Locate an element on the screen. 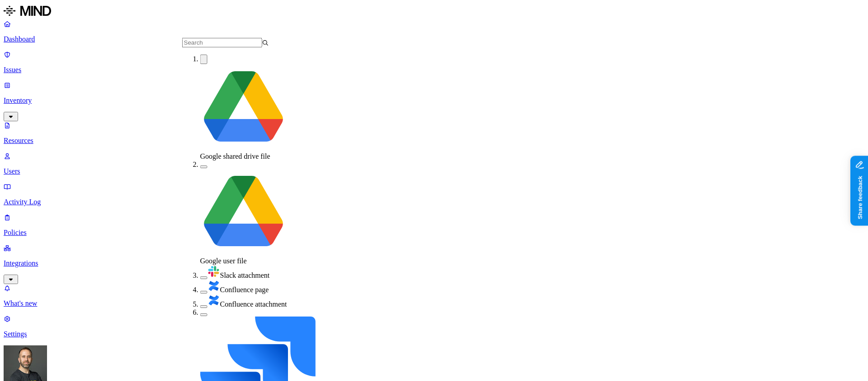  a: Activity Log is located at coordinates (434, 194).